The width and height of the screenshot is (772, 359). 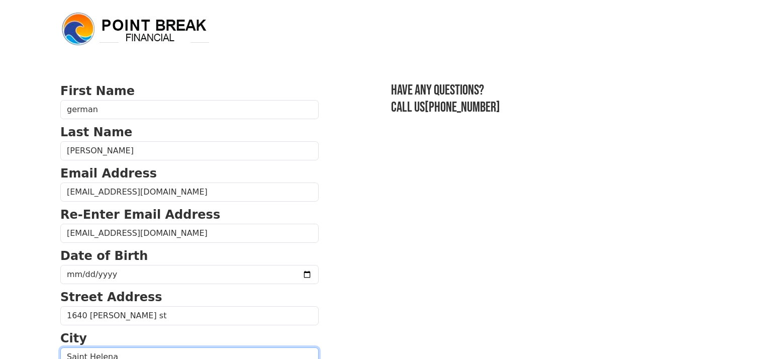 What do you see at coordinates (73, 338) in the screenshot?
I see `strong: City` at bounding box center [73, 338].